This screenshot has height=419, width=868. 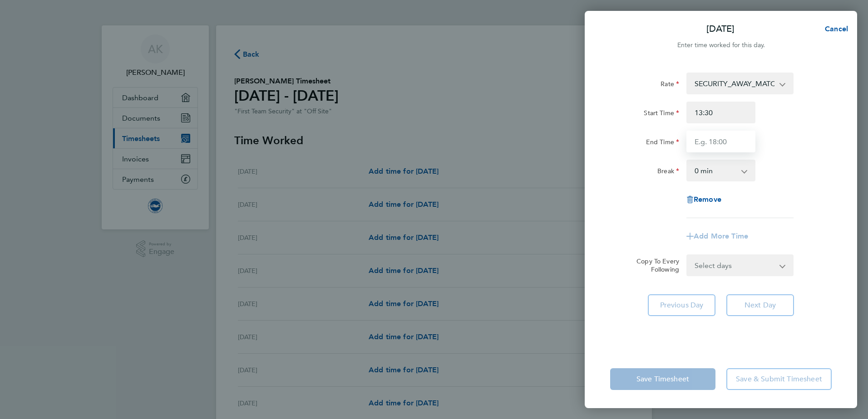 I want to click on label: End Time, so click(x=662, y=143).